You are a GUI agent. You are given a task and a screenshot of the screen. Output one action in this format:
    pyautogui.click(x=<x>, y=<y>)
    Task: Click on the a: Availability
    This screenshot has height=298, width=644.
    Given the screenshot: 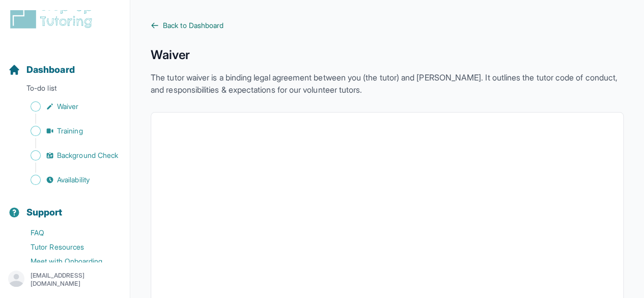 What is the action you would take?
    pyautogui.click(x=69, y=180)
    